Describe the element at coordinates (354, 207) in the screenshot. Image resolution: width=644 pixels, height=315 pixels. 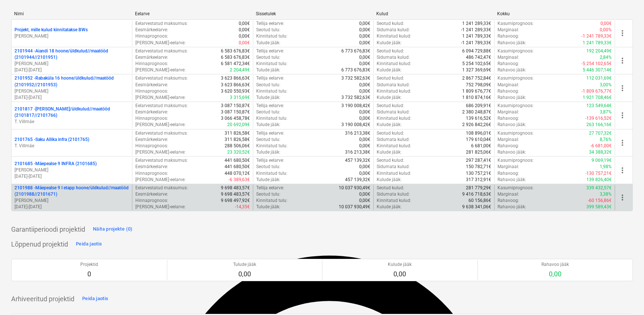
I see `p: 10 037 930,49€` at that location.